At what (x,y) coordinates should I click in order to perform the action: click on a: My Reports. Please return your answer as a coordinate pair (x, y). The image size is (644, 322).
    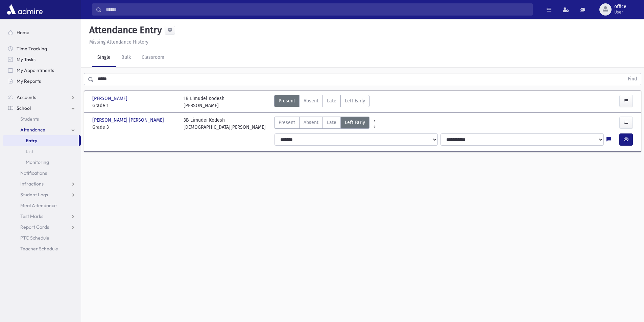
    Looking at the image, I should click on (42, 81).